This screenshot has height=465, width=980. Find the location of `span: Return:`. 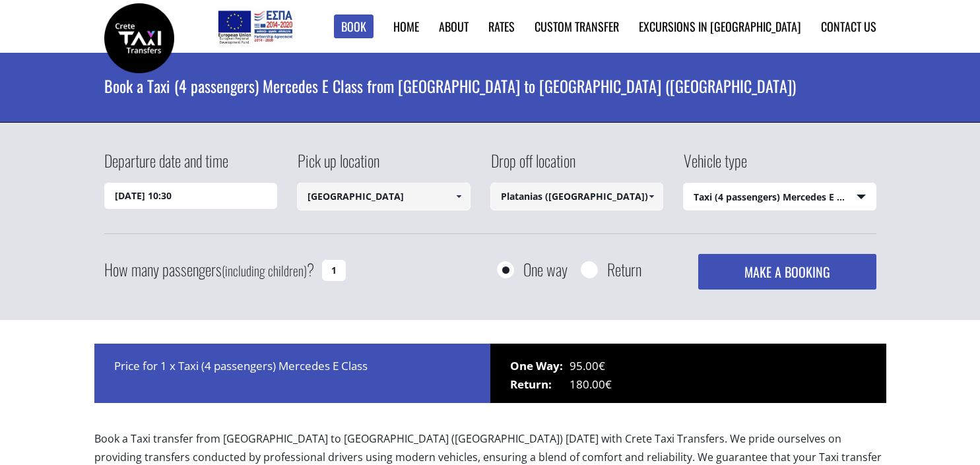

span: Return: is located at coordinates (540, 385).